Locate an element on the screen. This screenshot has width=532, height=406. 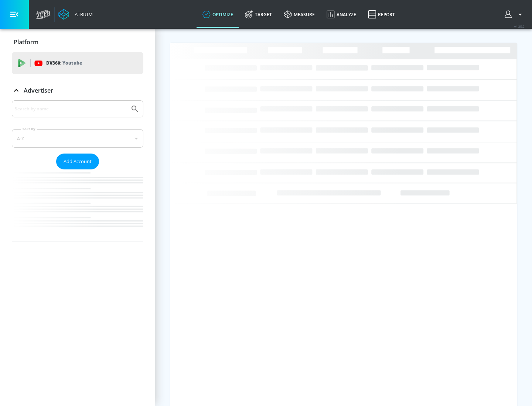
a: Analyze is located at coordinates (341, 14).